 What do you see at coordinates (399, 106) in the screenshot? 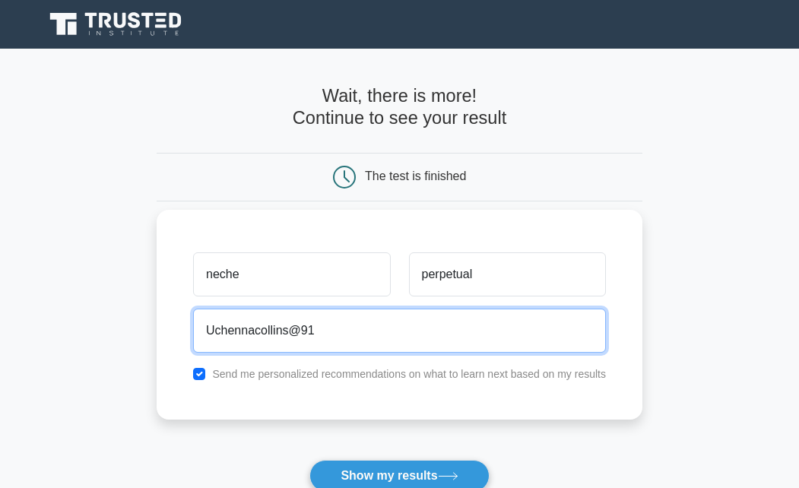
I see `h4: Wait, there is more! Continue to see your result` at bounding box center [399, 106].